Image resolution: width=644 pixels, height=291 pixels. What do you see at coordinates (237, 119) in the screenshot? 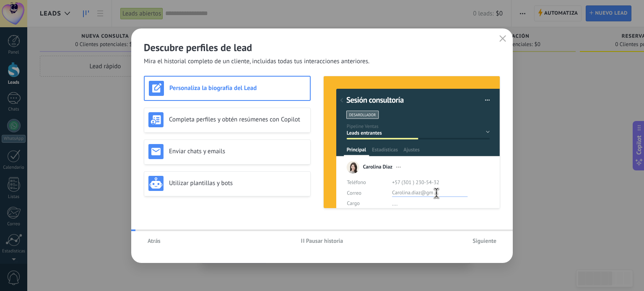
I see `h3: Completa perfiles y obtén resúmenes con Copilot` at bounding box center [237, 119].